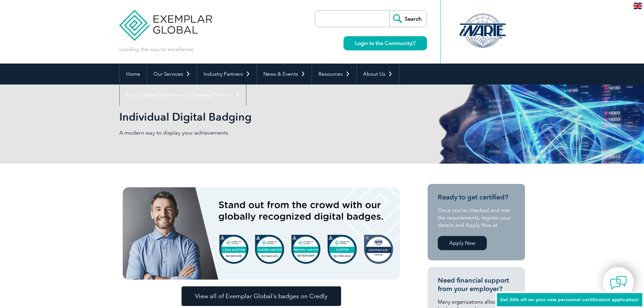 The image size is (644, 308). What do you see at coordinates (334, 74) in the screenshot?
I see `a: Resources` at bounding box center [334, 74].